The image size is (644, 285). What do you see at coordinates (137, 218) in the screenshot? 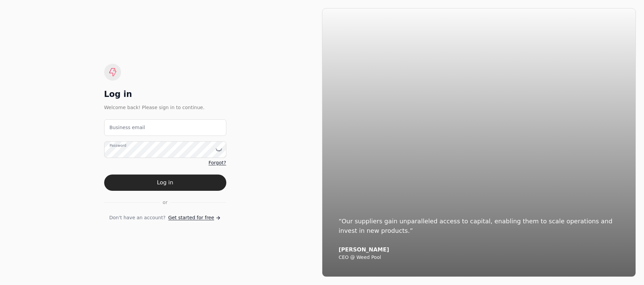
I see `span: Don't have an account?` at bounding box center [137, 218].